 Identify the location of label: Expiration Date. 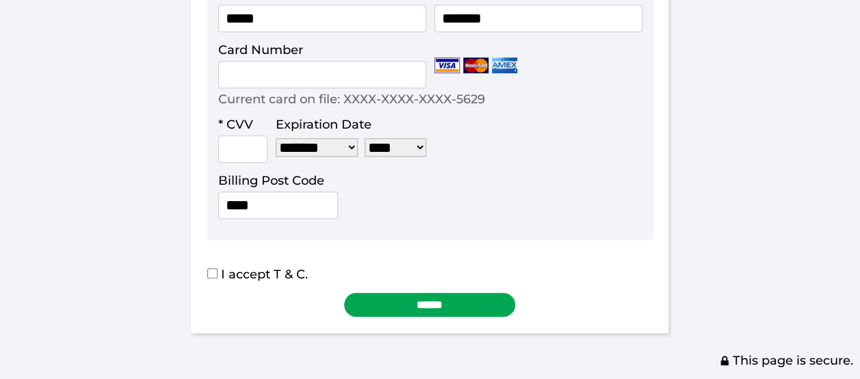
(324, 124).